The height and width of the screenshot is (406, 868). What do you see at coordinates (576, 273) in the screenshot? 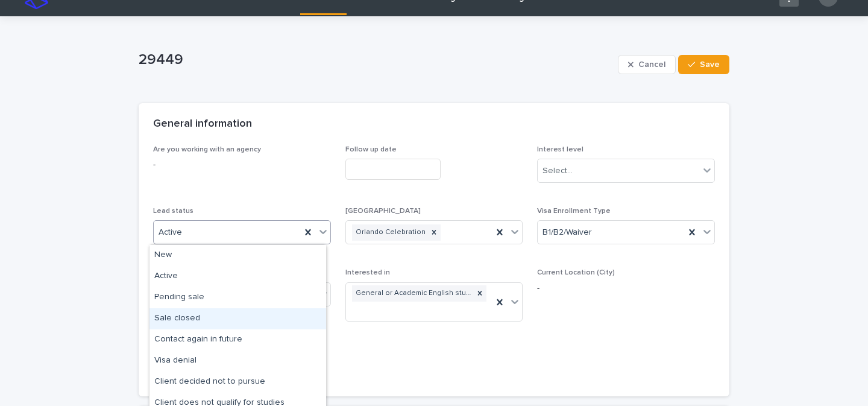
I see `span: Current Location (City)` at bounding box center [576, 273].